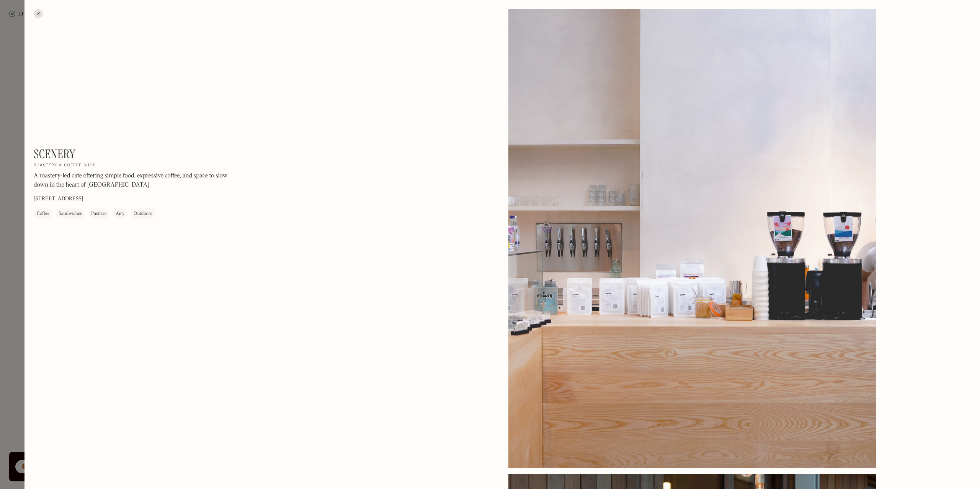  I want to click on div: Outdoors, so click(143, 214).